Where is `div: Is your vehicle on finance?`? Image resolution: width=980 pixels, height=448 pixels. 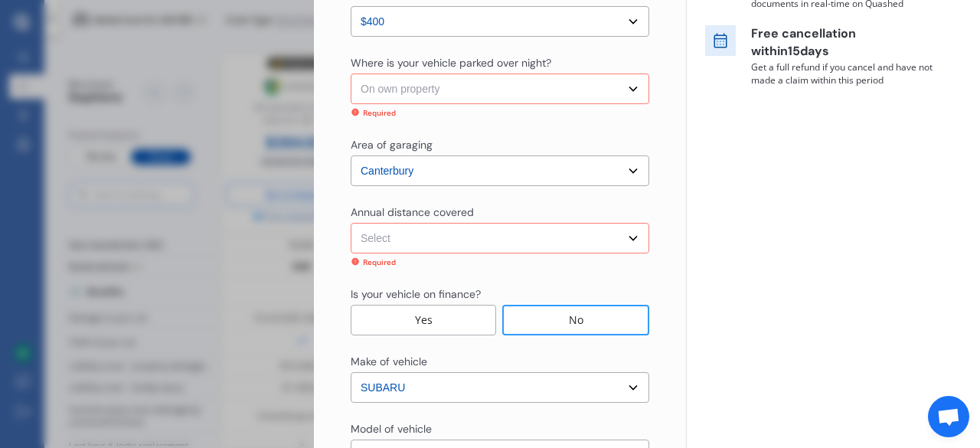 div: Is your vehicle on finance? is located at coordinates (416, 294).